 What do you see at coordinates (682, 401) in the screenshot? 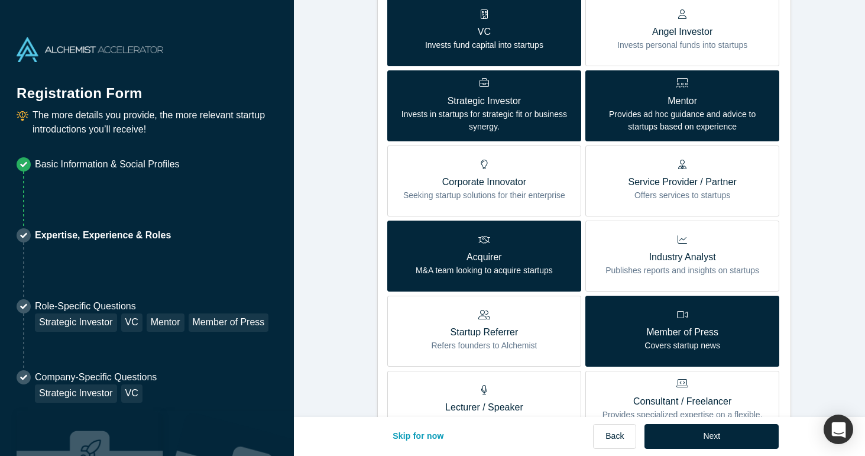
I see `p: Consultant / Freelancer` at bounding box center [682, 401].